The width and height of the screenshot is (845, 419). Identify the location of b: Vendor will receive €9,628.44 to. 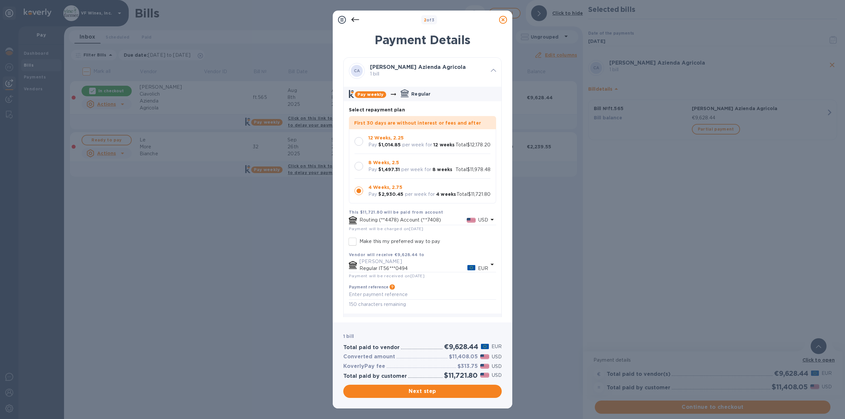
(386, 255).